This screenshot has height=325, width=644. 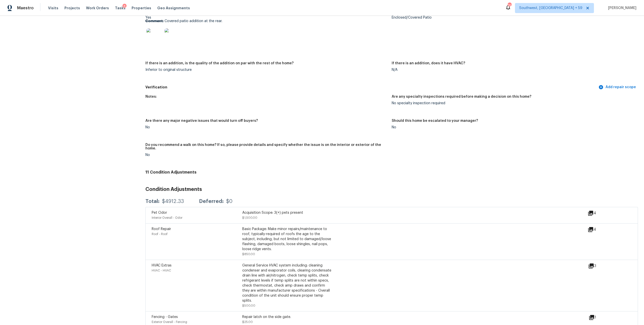 What do you see at coordinates (26, 8) in the screenshot?
I see `span: Maestro` at bounding box center [26, 8].